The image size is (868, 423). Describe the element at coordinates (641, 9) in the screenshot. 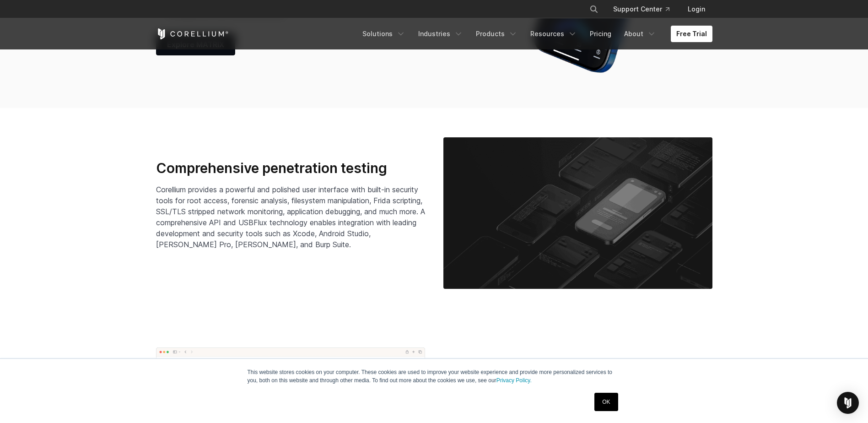

I see `a: Support Center` at that location.